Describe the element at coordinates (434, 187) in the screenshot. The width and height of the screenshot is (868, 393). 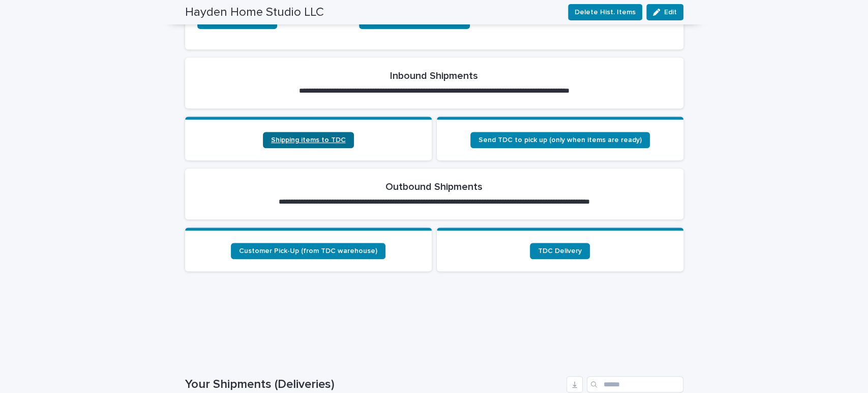
I see `h2: Outbound Shipments` at that location.